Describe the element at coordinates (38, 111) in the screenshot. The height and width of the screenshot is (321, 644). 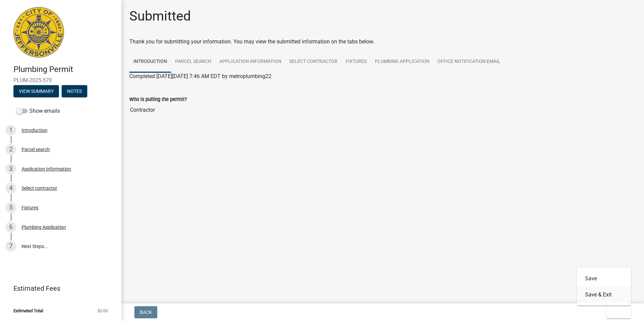
I see `label: Show emails` at that location.